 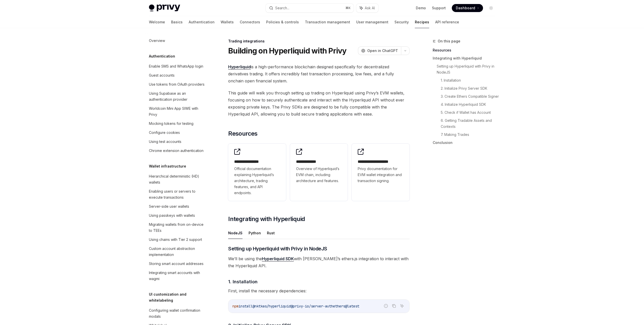 What do you see at coordinates (277, 259) in the screenshot?
I see `a: Hyperliquid SDK` at bounding box center [277, 259].